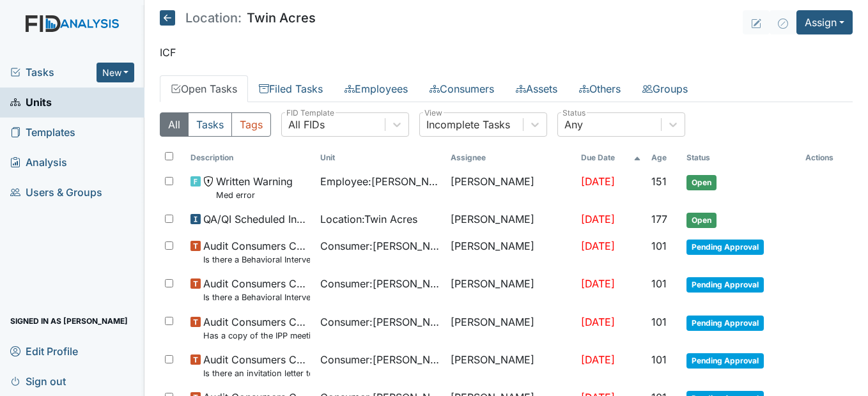 The height and width of the screenshot is (396, 868). What do you see at coordinates (53, 72) in the screenshot?
I see `a: Tasks` at bounding box center [53, 72].